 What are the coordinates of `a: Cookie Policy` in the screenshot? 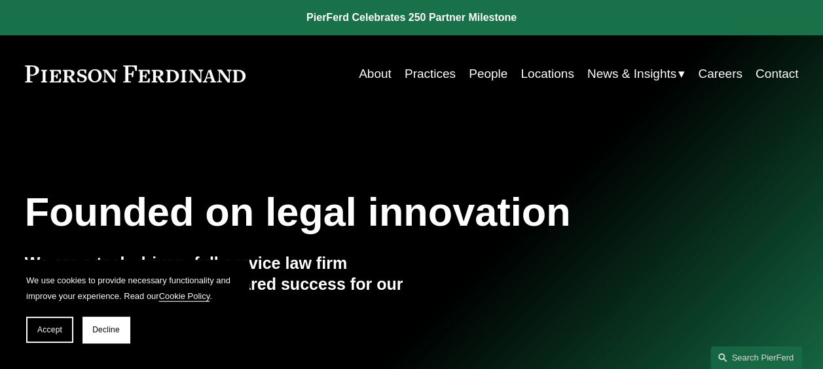 It's located at (185, 296).